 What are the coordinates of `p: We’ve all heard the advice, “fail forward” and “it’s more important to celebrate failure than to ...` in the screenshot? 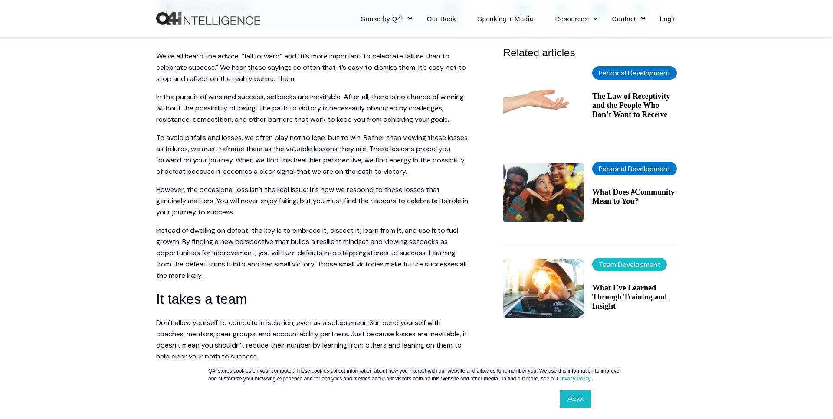 It's located at (312, 68).